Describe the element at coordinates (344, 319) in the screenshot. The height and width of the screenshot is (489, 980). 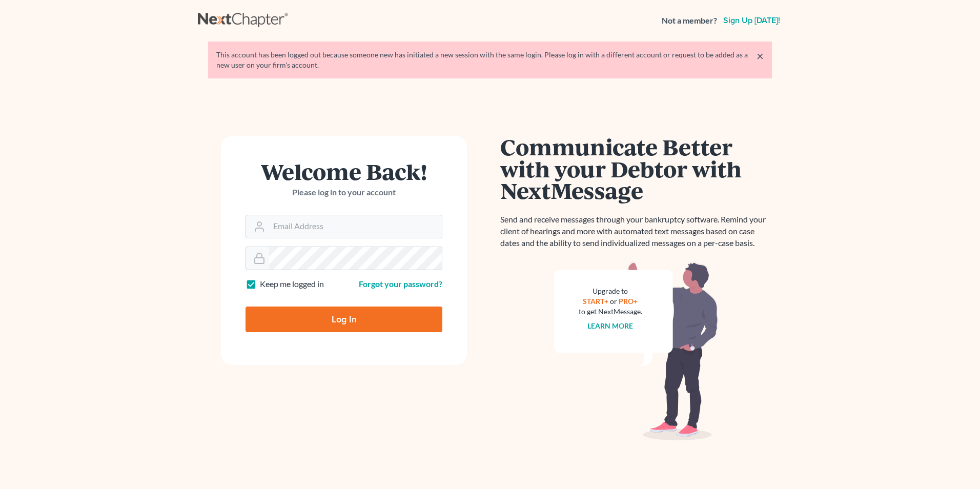
I see `input: Log In` at that location.